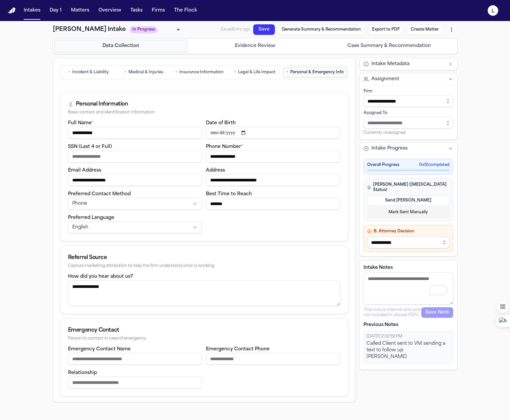 This screenshot has width=510, height=420. Describe the element at coordinates (83, 373) in the screenshot. I see `label: Relationship` at that location.